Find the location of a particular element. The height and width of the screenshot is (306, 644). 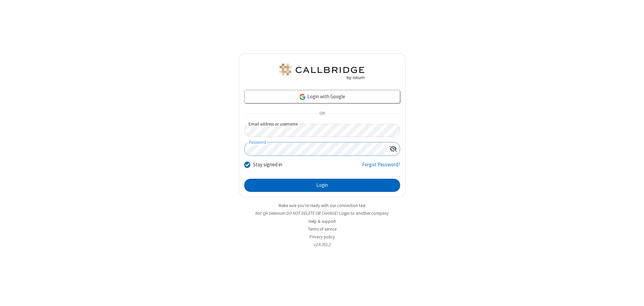

button: Login is located at coordinates (322, 186).